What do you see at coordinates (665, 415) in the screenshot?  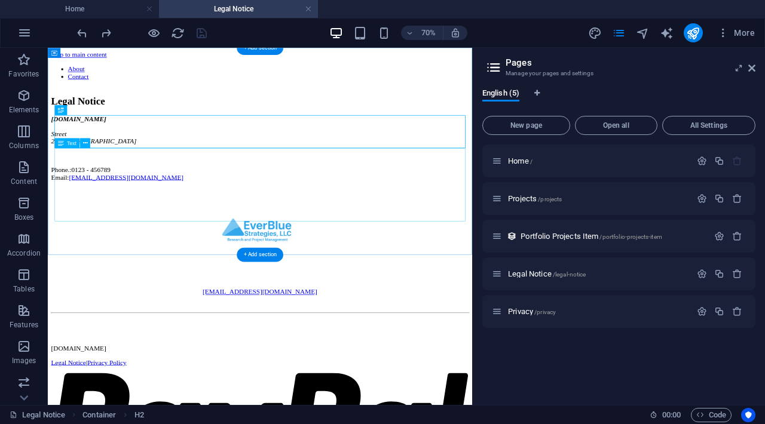 I see `h6: Session time` at bounding box center [665, 415].